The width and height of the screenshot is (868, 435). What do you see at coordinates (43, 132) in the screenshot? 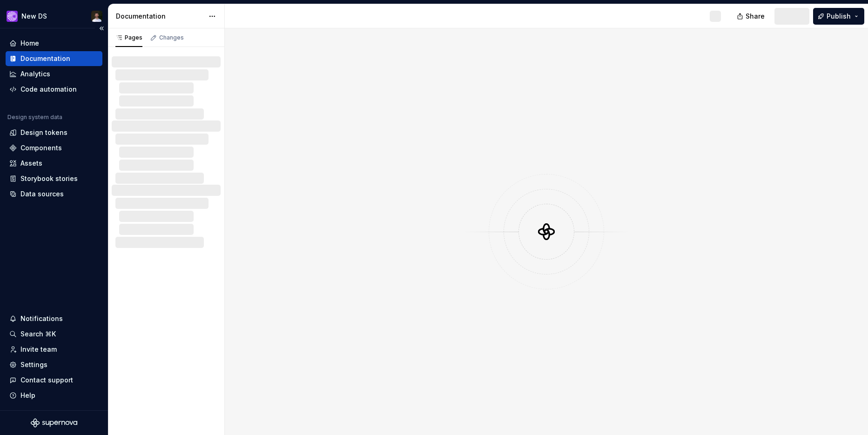
I see `div: Design tokens` at bounding box center [43, 132].